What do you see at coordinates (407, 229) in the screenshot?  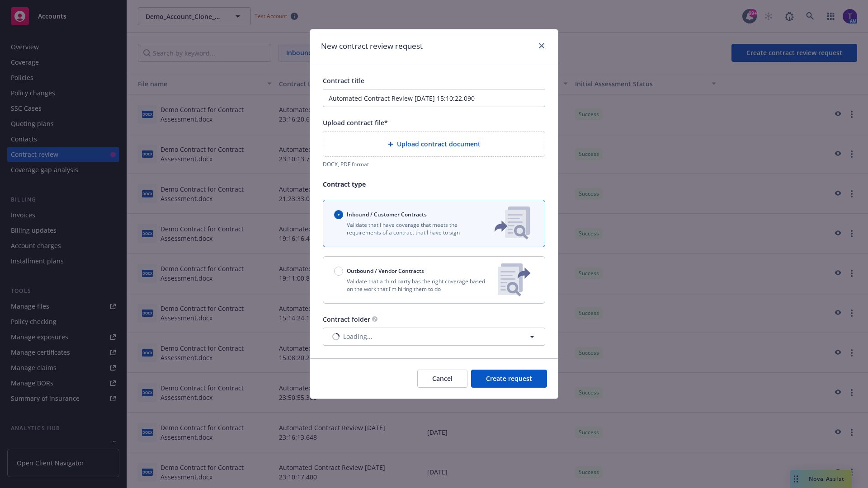 I see `p: Validate that I have coverage that meets the requirements of a contract that I have to sign` at bounding box center [407, 229].